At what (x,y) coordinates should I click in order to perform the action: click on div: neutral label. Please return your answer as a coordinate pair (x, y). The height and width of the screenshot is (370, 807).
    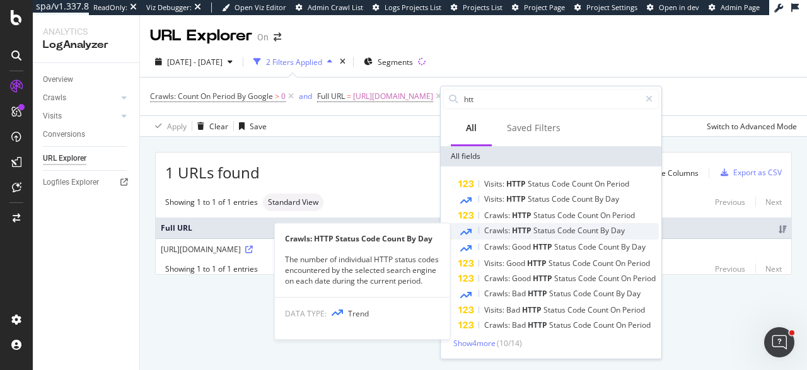
    Looking at the image, I should click on (293, 202).